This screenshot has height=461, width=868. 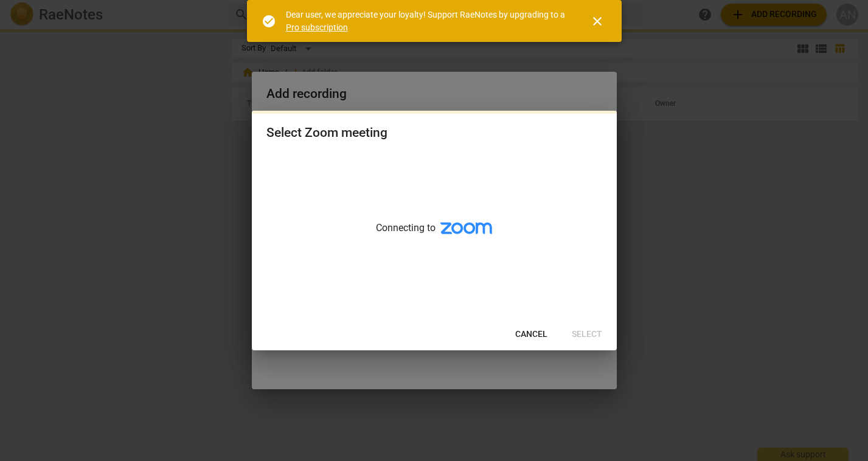 I want to click on div: Select Zoom meeting, so click(x=326, y=132).